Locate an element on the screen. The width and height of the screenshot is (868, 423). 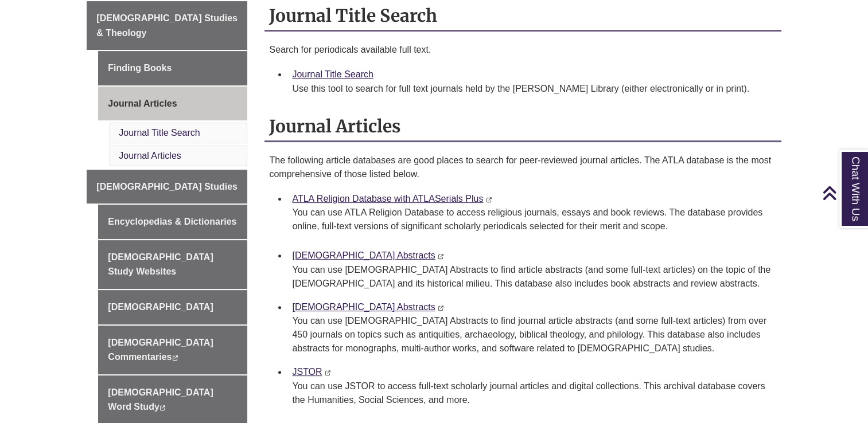
p: Search for periodicals available full text. is located at coordinates (522, 50).